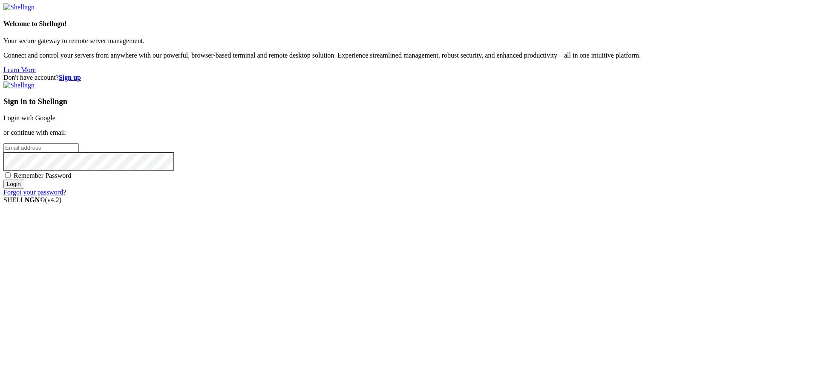 The image size is (818, 392). I want to click on input: Remember Password, so click(8, 175).